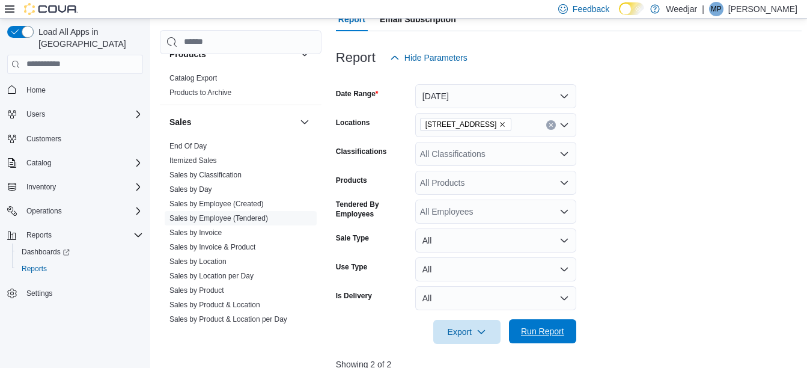 This screenshot has height=368, width=807. What do you see at coordinates (44, 139) in the screenshot?
I see `a: Customers` at bounding box center [44, 139].